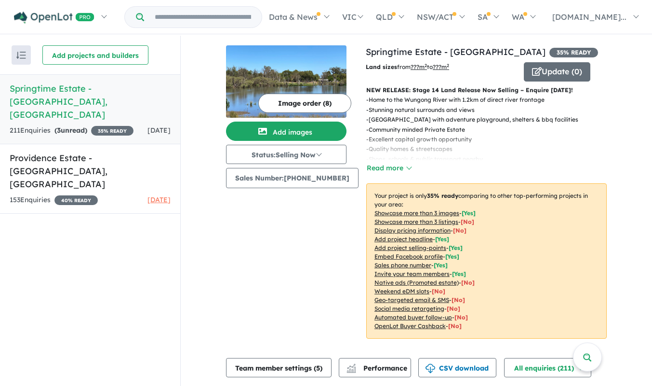 The height and width of the screenshot is (386, 652). I want to click on p: - Quality homes & streetscapes, so click(490, 149).